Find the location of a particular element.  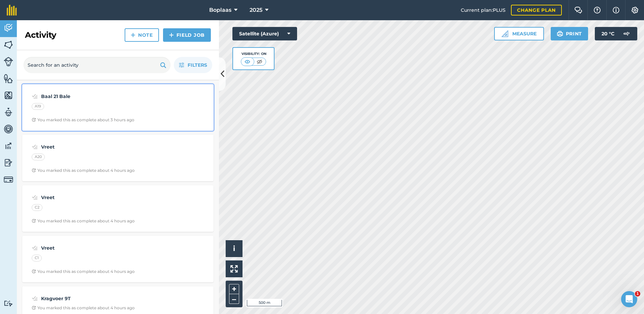

span: Boplaas is located at coordinates (220, 10).